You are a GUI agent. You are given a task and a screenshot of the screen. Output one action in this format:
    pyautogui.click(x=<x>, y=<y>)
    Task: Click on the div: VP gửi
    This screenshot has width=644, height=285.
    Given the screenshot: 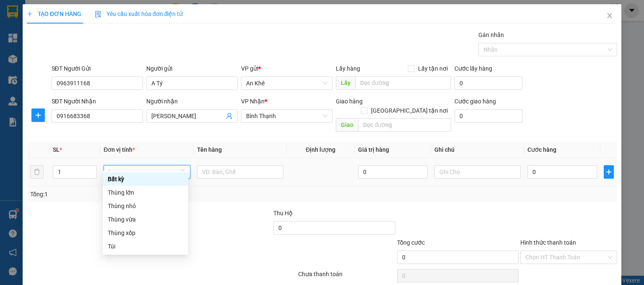 What is the action you would take?
    pyautogui.click(x=287, y=69)
    